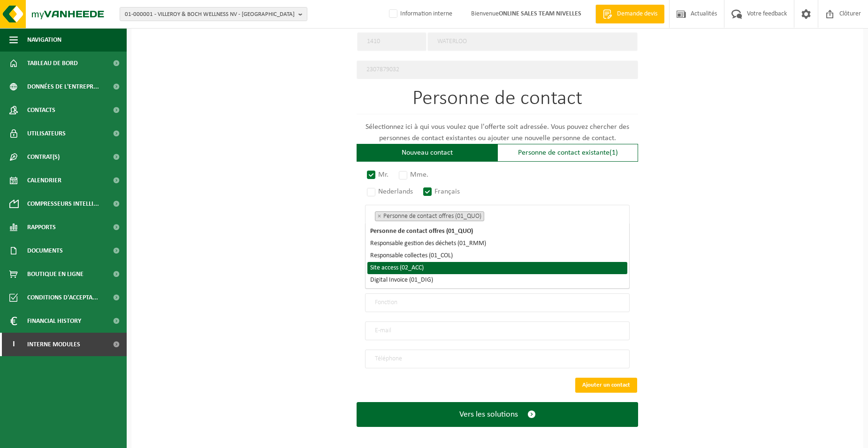 The width and height of the screenshot is (868, 448). I want to click on h1: Personne de contact, so click(498, 102).